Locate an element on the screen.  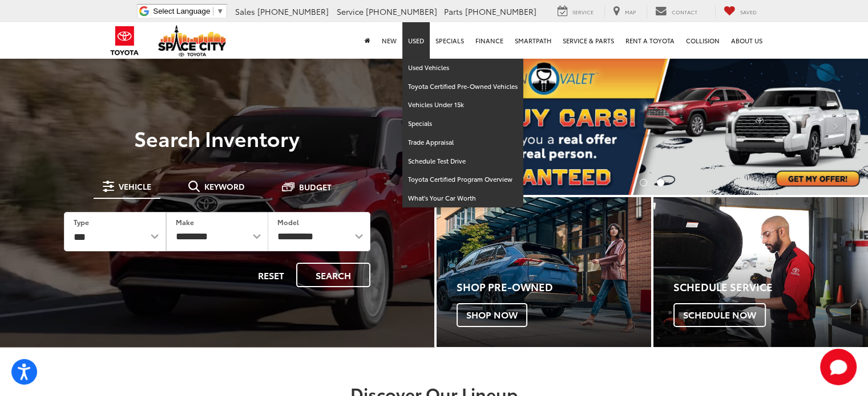
label: Make is located at coordinates (185, 222).